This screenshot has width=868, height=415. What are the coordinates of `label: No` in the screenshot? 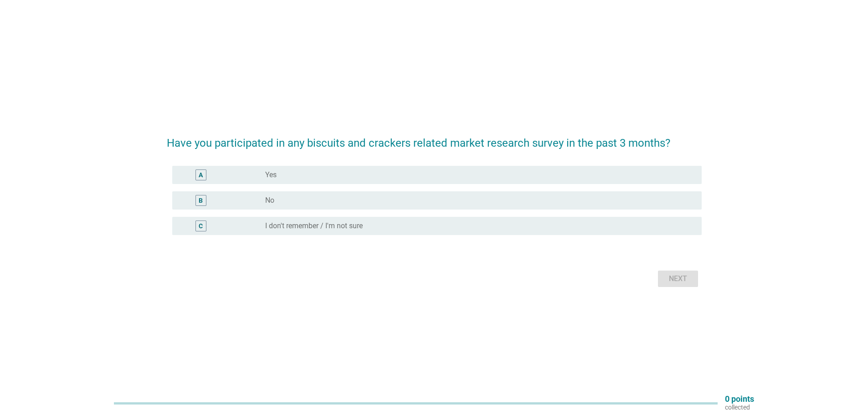 It's located at (270, 200).